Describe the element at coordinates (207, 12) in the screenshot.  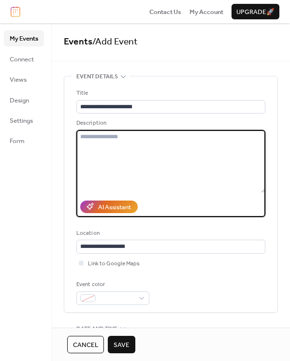
I see `a: My Account` at that location.